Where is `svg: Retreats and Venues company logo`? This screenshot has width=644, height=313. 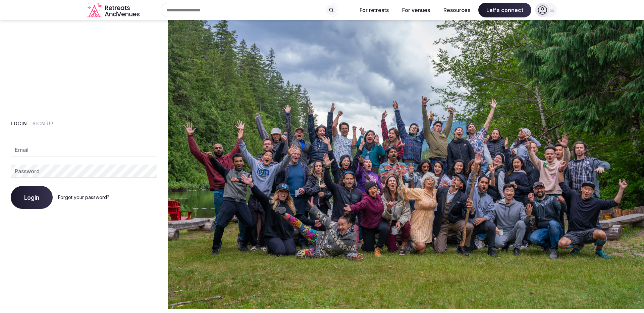 svg: Retreats and Venues company logo is located at coordinates (114, 10).